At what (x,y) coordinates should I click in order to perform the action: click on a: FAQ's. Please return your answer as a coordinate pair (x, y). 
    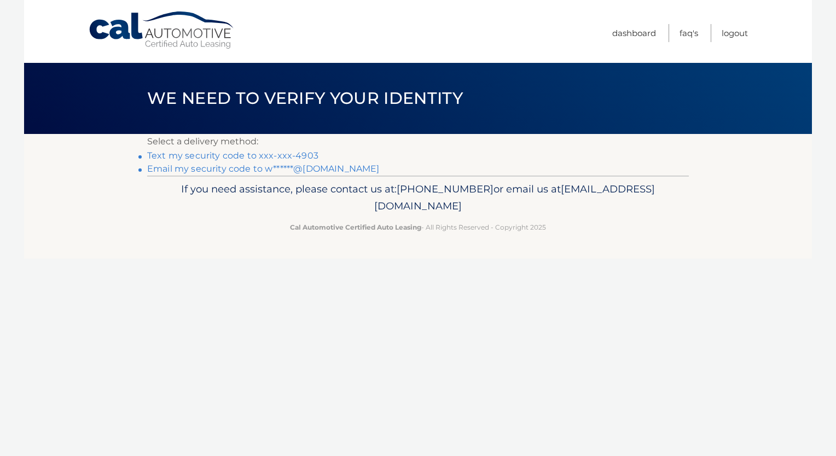
    Looking at the image, I should click on (689, 33).